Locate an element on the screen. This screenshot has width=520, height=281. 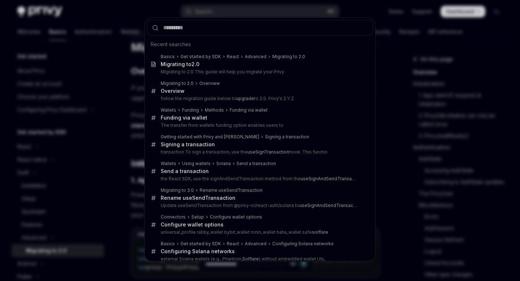
b: upgrade is located at coordinates (245, 98).